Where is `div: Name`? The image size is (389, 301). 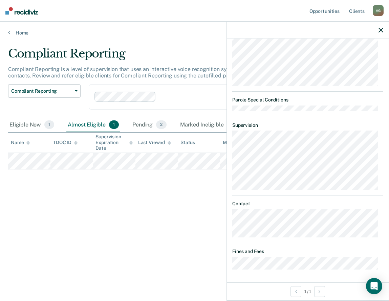
div: Name is located at coordinates (20, 142).